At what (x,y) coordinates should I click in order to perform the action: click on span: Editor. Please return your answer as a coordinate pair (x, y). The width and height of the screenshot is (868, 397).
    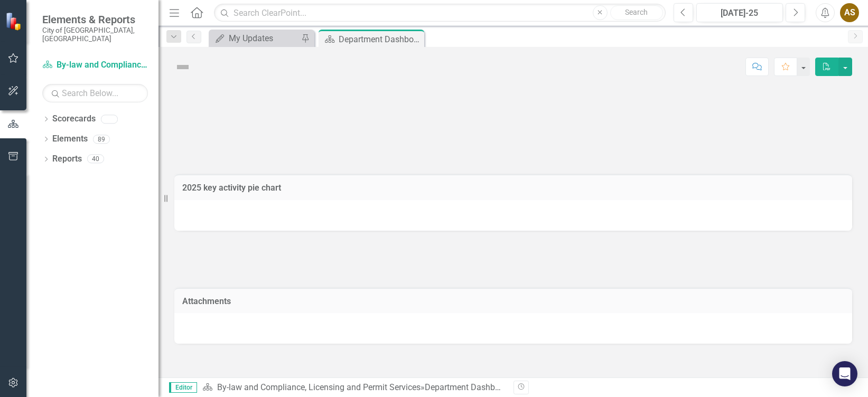
    Looking at the image, I should click on (182, 388).